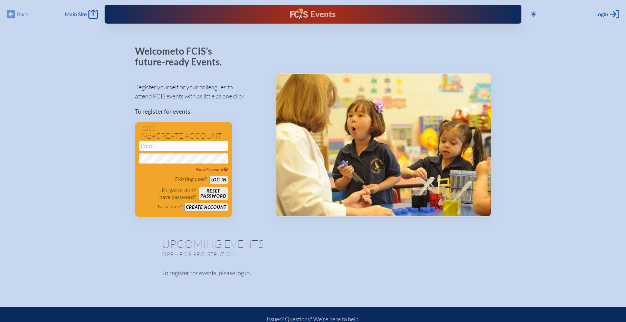 This screenshot has width=626, height=322. I want to click on input: Email, so click(184, 146).